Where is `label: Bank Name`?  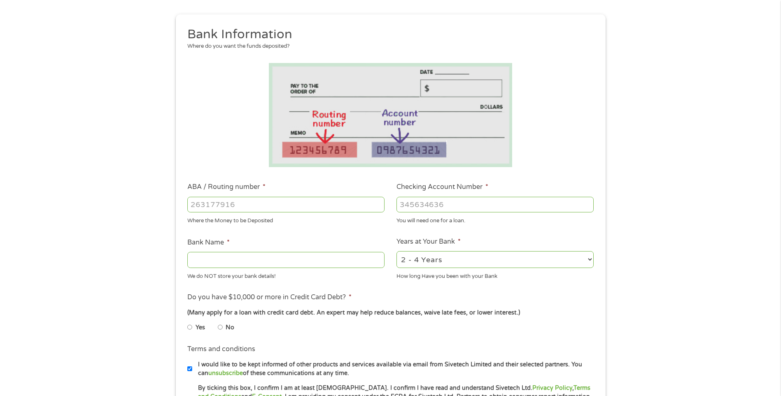
label: Bank Name is located at coordinates (208, 242).